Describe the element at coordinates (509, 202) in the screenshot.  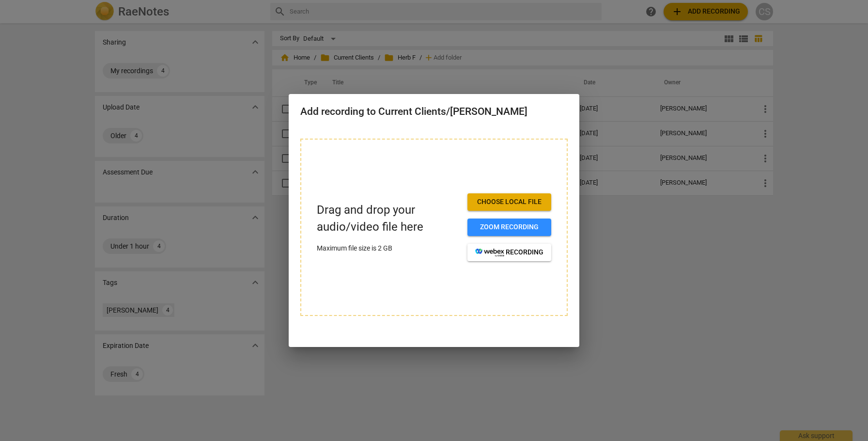
I see `span: Choose local file` at that location.